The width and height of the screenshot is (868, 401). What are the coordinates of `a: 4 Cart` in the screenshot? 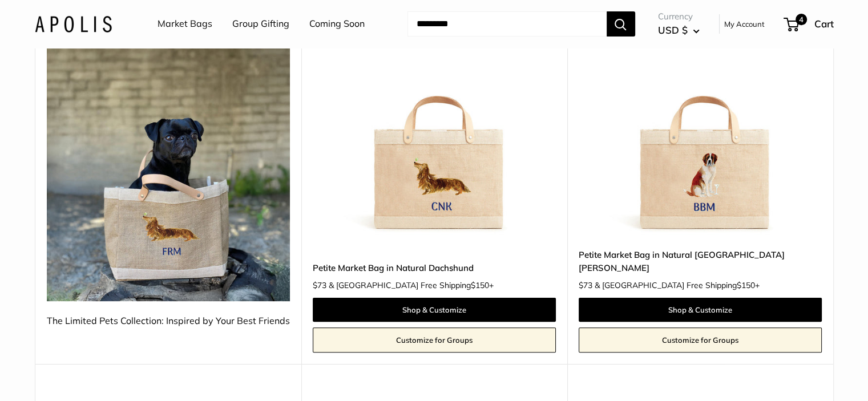 It's located at (809, 24).